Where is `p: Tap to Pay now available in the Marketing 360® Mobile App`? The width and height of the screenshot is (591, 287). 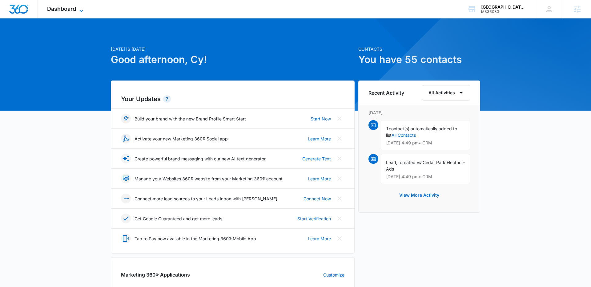 p: Tap to Pay now available in the Marketing 360® Mobile App is located at coordinates (195, 239).